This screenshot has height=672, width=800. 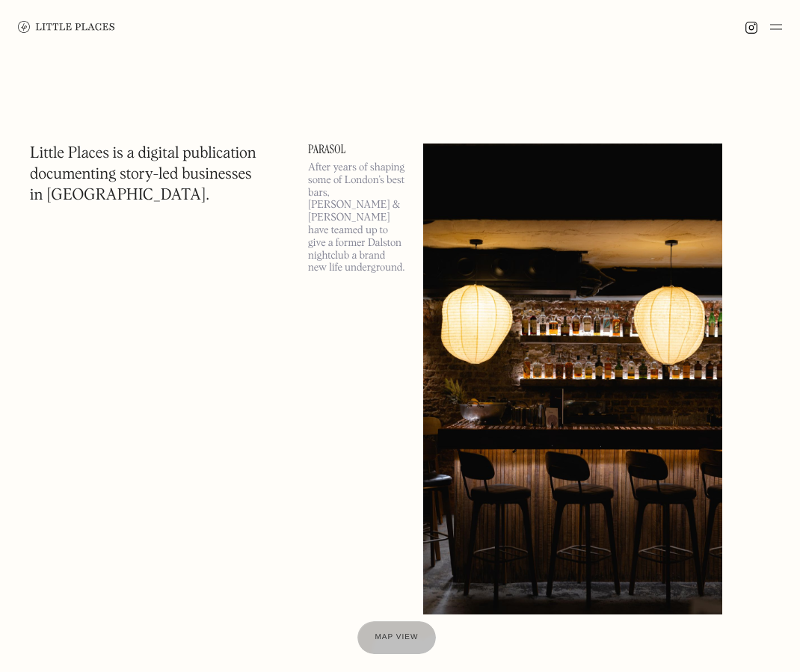 What do you see at coordinates (397, 638) in the screenshot?
I see `a: Map view` at bounding box center [397, 638].